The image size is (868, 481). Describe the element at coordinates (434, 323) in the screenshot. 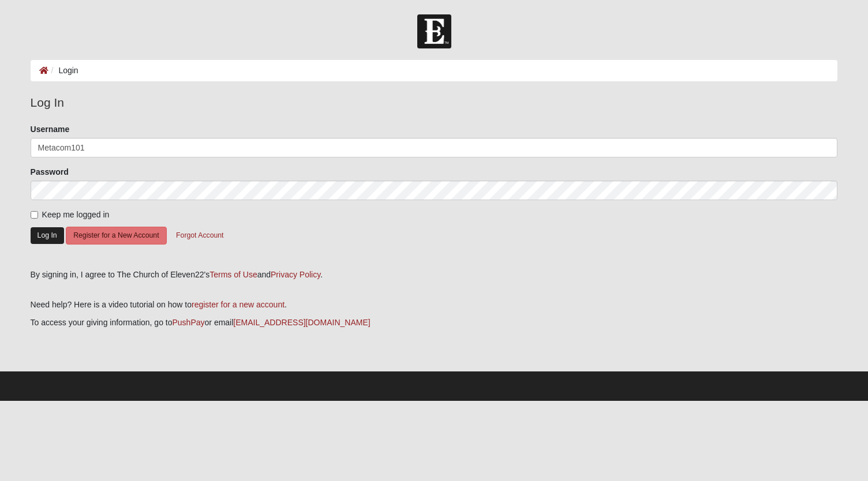

I see `p: To access your giving information, go to or email` at that location.